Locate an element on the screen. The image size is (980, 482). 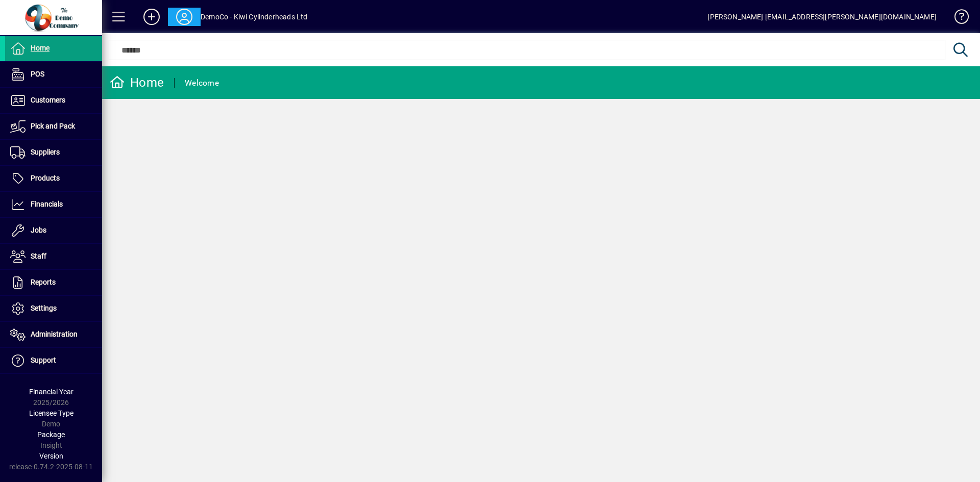
a: Knowledge Base is located at coordinates (957, 18).